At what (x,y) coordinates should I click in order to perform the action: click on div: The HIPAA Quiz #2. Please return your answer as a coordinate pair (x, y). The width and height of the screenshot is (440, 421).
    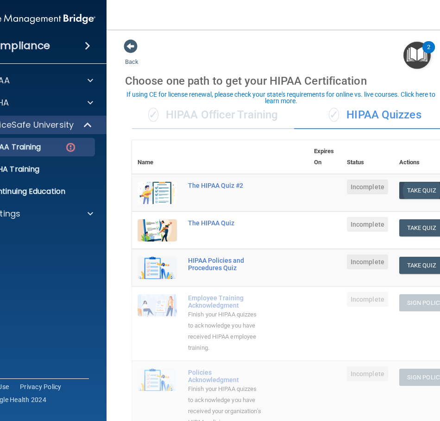
    Looking at the image, I should click on (225, 186).